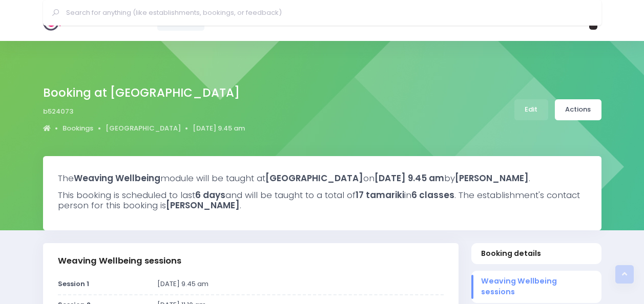 The image size is (644, 304). Describe the element at coordinates (380, 195) in the screenshot. I see `strong: 17 tamariki` at that location.